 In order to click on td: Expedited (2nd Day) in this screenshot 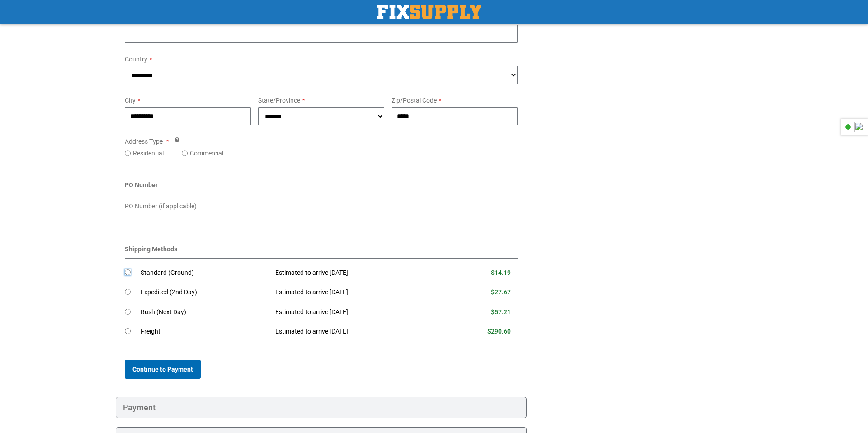, I will do `click(204, 293)`.